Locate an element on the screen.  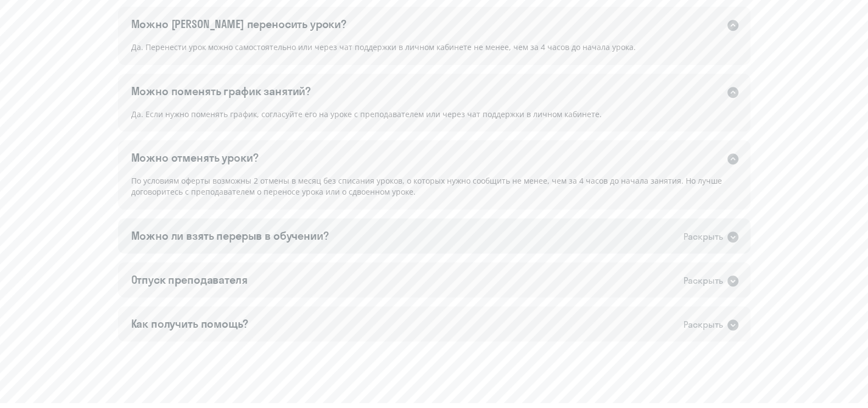
div: По условиям оферты возможны 2 отмены в месяц без списания уроков, о которых нужно сообщить не мен... is located at coordinates (435, 191).